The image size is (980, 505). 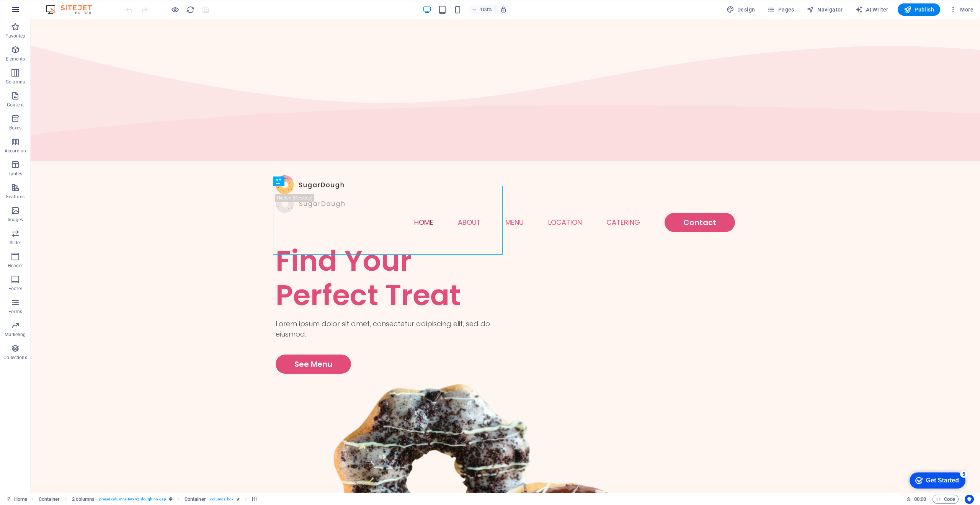 What do you see at coordinates (15, 82) in the screenshot?
I see `p: Columns` at bounding box center [15, 82].